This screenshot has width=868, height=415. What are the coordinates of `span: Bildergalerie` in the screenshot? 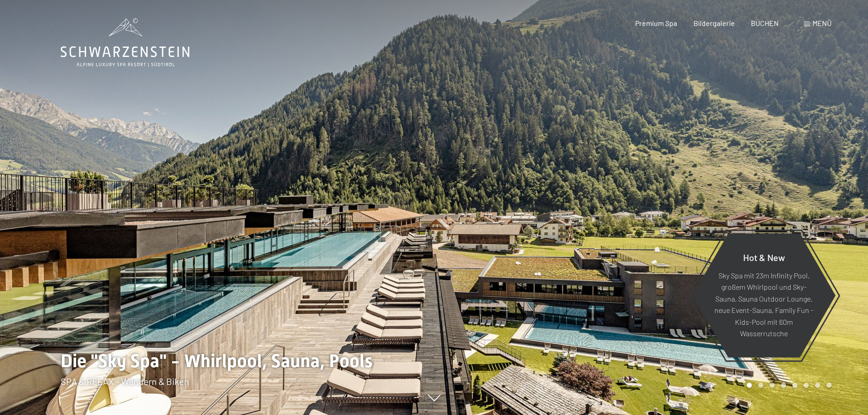 It's located at (714, 23).